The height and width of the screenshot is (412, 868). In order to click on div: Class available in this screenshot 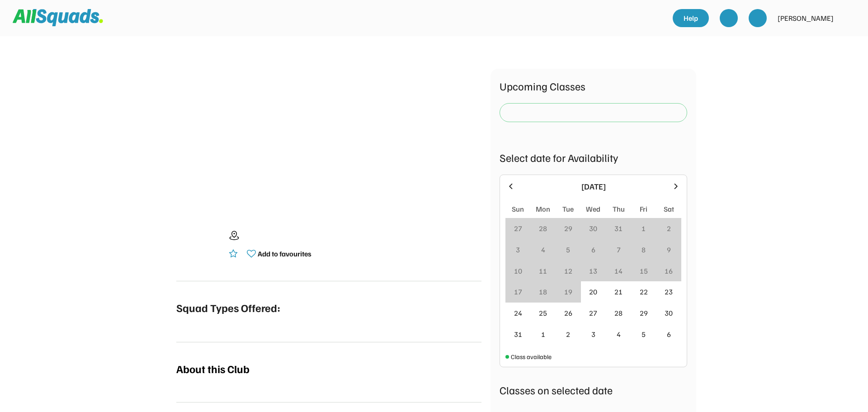, I will do `click(531, 356)`.